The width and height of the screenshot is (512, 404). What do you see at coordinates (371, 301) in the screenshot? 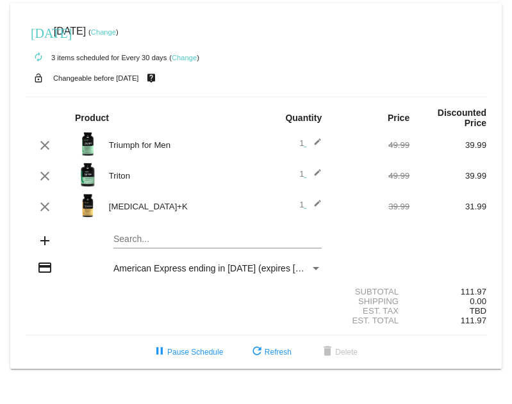
I see `div: Shipping` at bounding box center [371, 301].